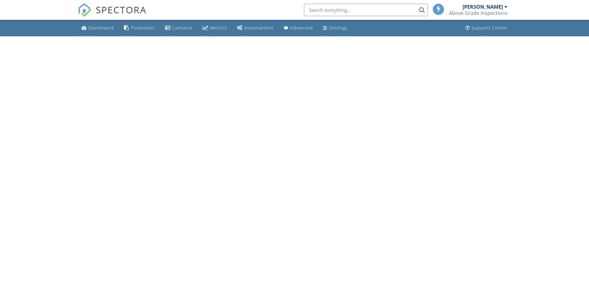 This screenshot has width=589, height=286. What do you see at coordinates (215, 28) in the screenshot?
I see `a: Metrics` at bounding box center [215, 28].